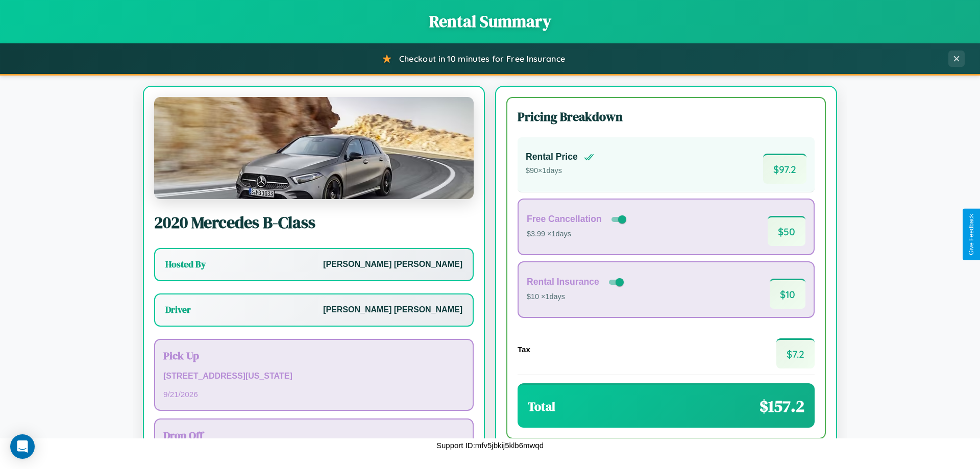 This screenshot has width=980, height=469. I want to click on span: $ 157.2, so click(782, 407).